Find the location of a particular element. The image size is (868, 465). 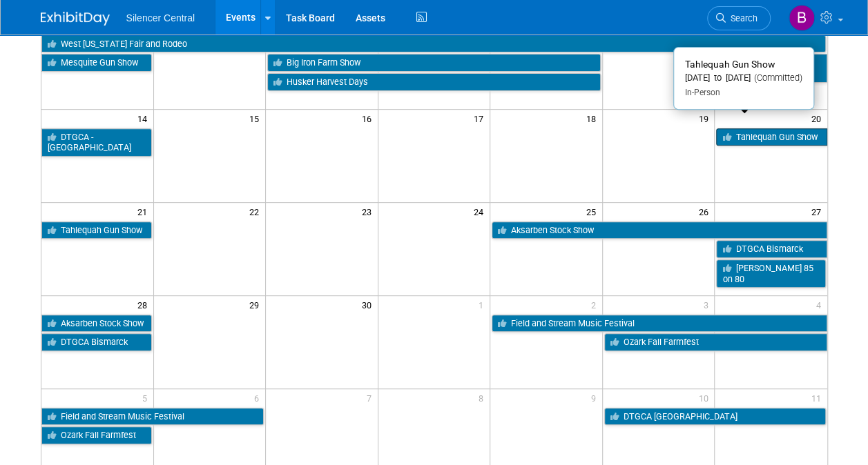

span: 24 is located at coordinates (480, 211).